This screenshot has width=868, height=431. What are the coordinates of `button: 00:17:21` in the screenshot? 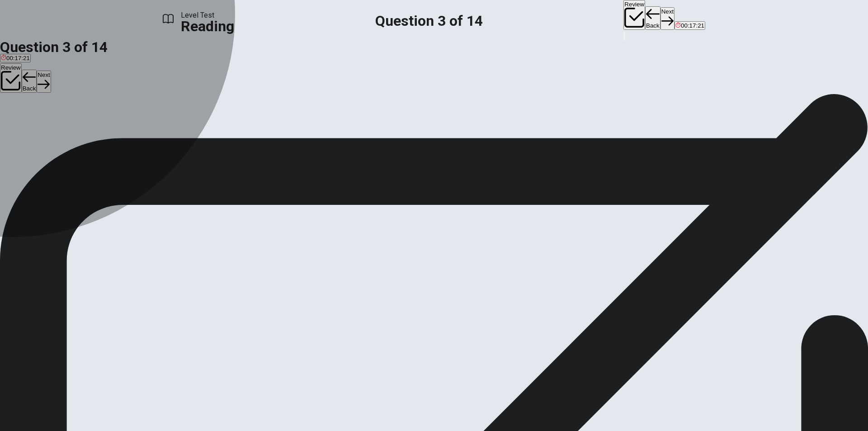 It's located at (690, 25).